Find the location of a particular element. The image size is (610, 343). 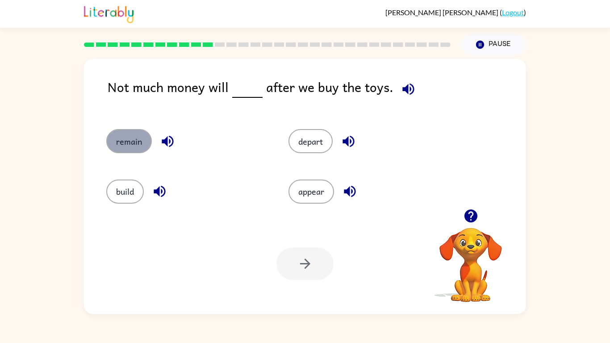

button: Pause is located at coordinates (493, 45).